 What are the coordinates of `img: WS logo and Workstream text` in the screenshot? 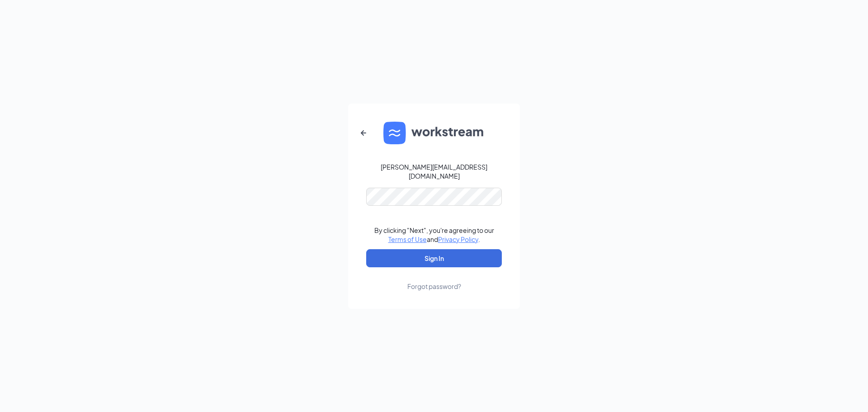 It's located at (434, 133).